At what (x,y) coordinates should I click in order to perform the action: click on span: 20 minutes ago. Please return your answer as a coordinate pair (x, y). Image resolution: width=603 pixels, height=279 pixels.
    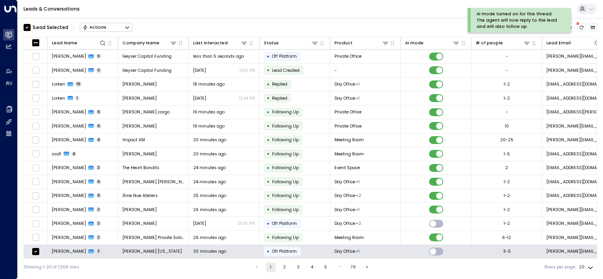
    Looking at the image, I should click on (210, 140).